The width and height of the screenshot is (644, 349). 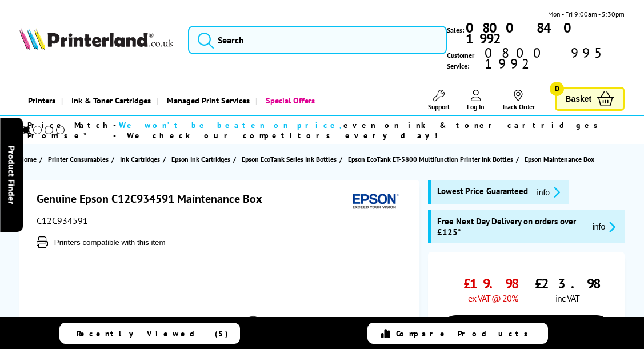 What do you see at coordinates (483, 192) in the screenshot?
I see `span: Lowest Price Guaranteed` at bounding box center [483, 192].